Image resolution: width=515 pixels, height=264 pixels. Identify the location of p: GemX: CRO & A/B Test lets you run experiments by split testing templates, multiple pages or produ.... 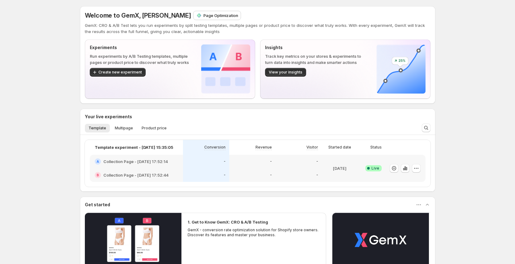
(258, 28).